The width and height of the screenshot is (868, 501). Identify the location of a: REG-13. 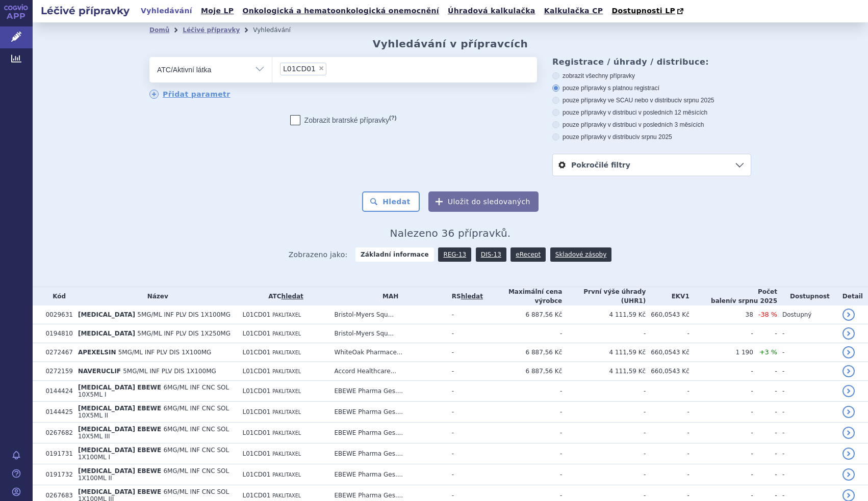
(454, 254).